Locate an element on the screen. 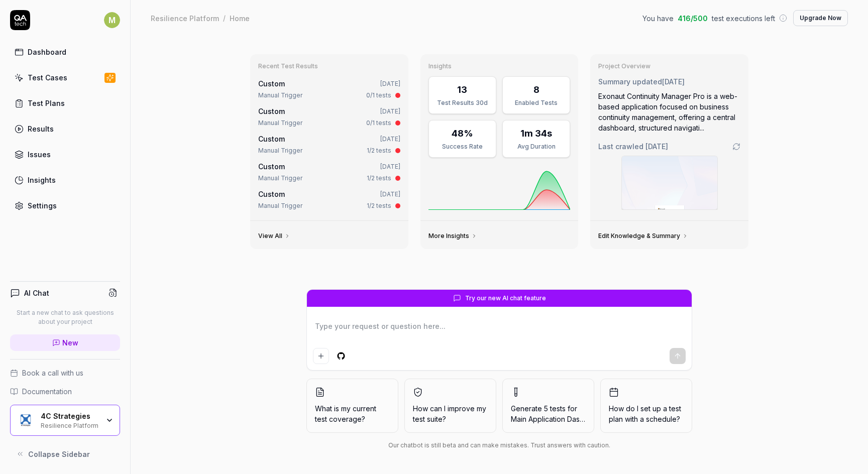 The image size is (868, 474). a: More Insights is located at coordinates (452, 236).